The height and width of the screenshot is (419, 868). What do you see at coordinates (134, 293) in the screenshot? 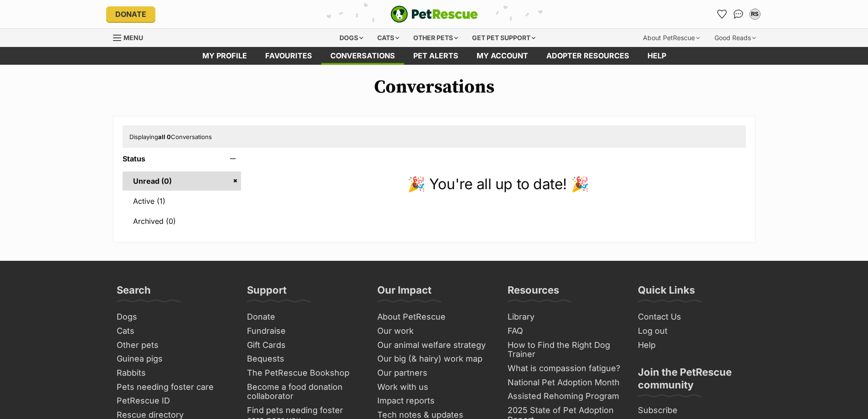
I see `h3: Search` at bounding box center [134, 293].